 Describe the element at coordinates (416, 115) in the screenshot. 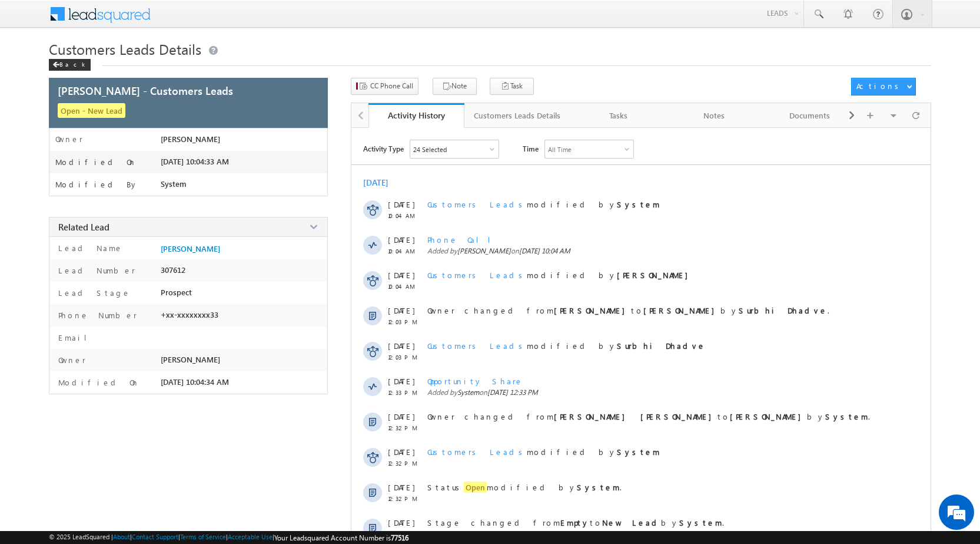

I see `div: Activity History` at that location.